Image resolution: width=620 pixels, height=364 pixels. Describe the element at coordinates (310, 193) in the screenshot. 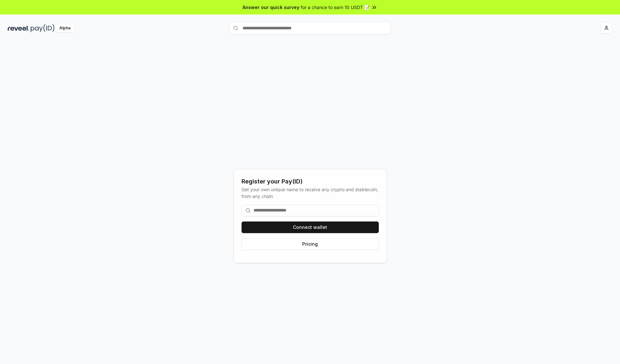

I see `div: Get your own unique name to receive any crypto and stablecoin, from any chain` at that location.